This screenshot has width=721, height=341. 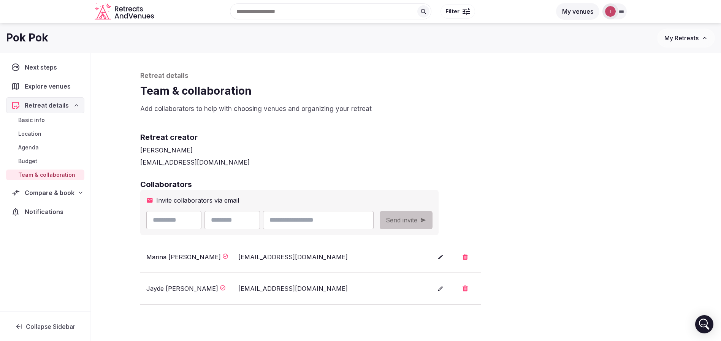 What do you see at coordinates (458, 11) in the screenshot?
I see `button: Filter` at bounding box center [458, 11].